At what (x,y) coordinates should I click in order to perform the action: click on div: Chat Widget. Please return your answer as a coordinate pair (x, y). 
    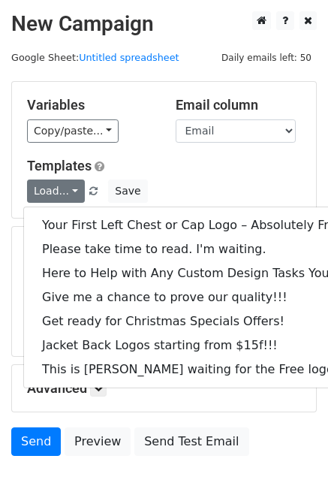
    Looking at the image, I should click on (291, 465).